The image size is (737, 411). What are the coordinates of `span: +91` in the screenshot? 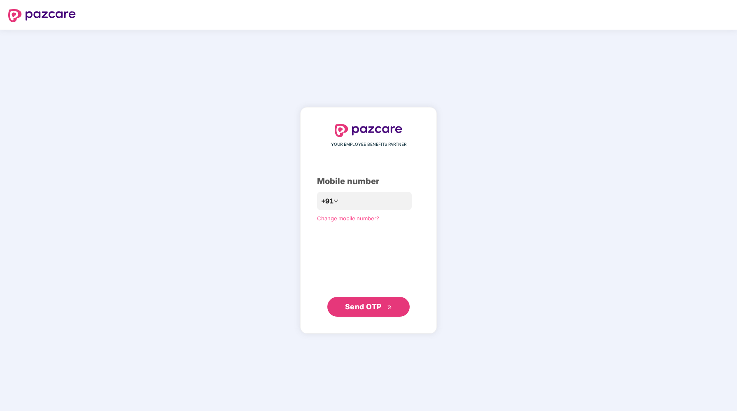 It's located at (327, 201).